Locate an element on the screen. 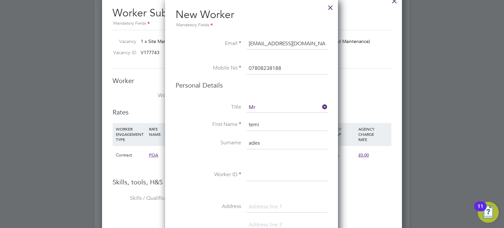 The image size is (504, 228). span: £0.00 is located at coordinates (364, 155).